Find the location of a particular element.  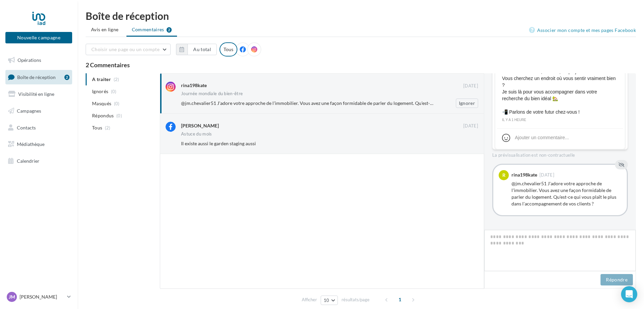

span: Tous is located at coordinates (97, 128).